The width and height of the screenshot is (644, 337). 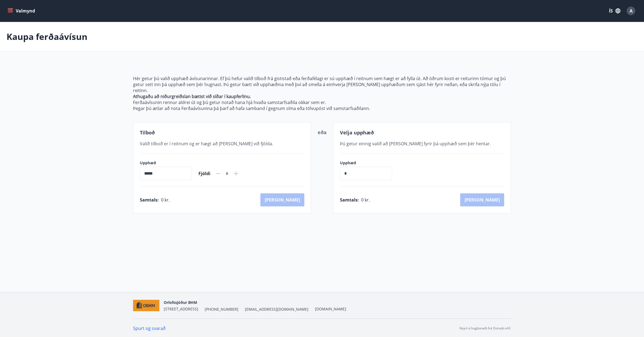 I want to click on span: Velja upphæð, so click(x=357, y=133).